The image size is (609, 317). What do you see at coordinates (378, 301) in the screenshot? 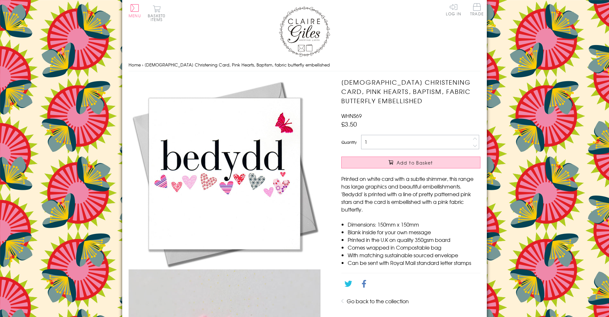
I see `a: Go back to the collection` at bounding box center [378, 301].